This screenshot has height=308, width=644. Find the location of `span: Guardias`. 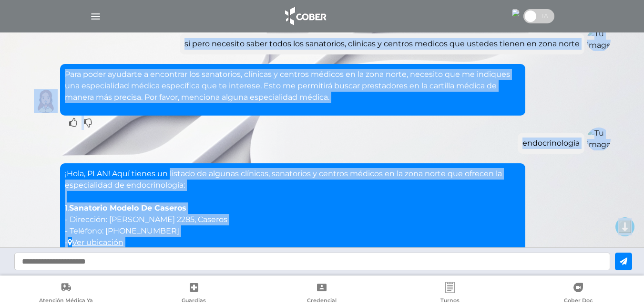

span: Guardias is located at coordinates (194, 301).